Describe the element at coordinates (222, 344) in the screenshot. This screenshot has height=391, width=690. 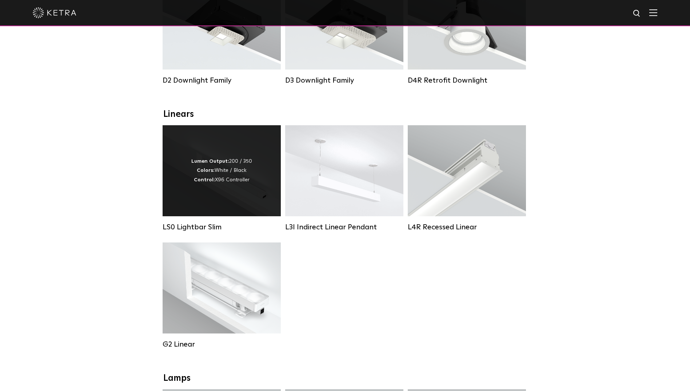
I see `div: G2 Linear` at that location.